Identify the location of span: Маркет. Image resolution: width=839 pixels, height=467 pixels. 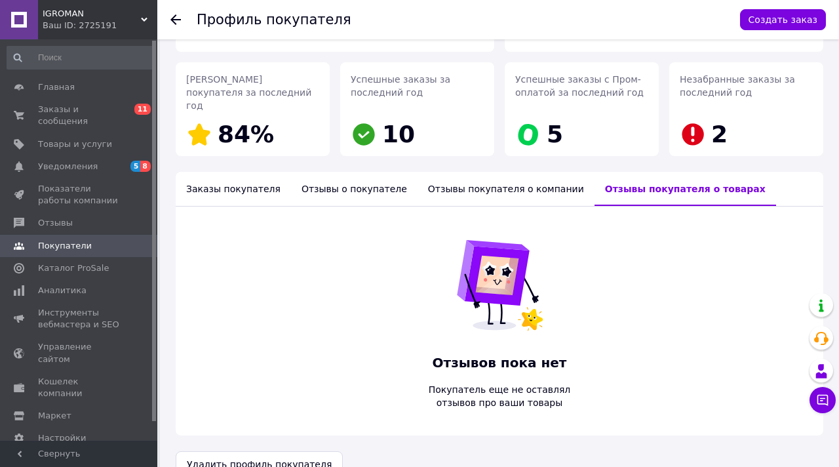
(54, 416).